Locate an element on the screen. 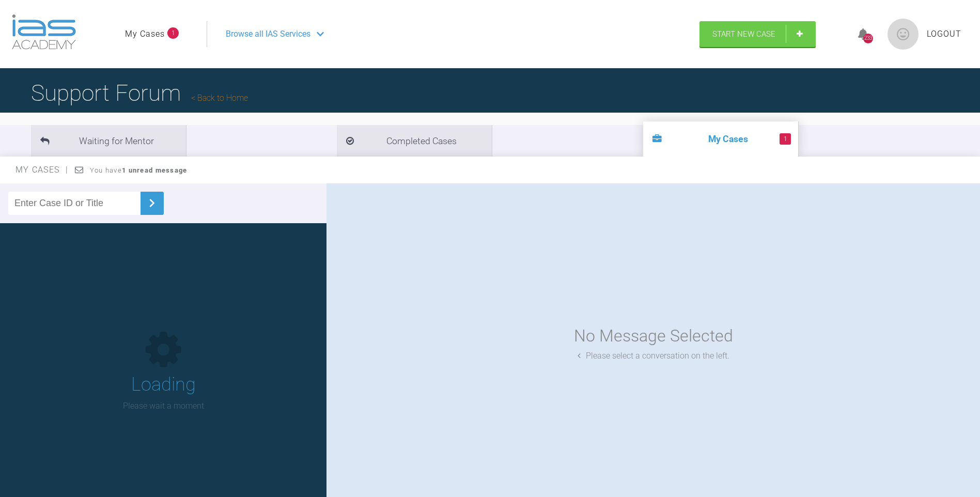 This screenshot has height=497, width=980. a: My Cases is located at coordinates (144, 34).